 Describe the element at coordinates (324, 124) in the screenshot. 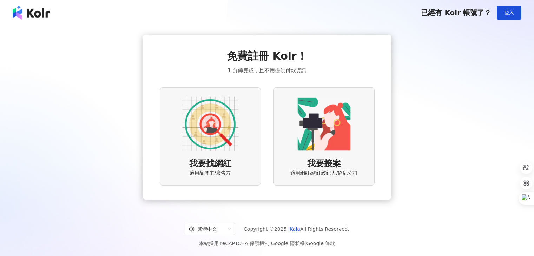

I see `img: KOL identity option` at that location.